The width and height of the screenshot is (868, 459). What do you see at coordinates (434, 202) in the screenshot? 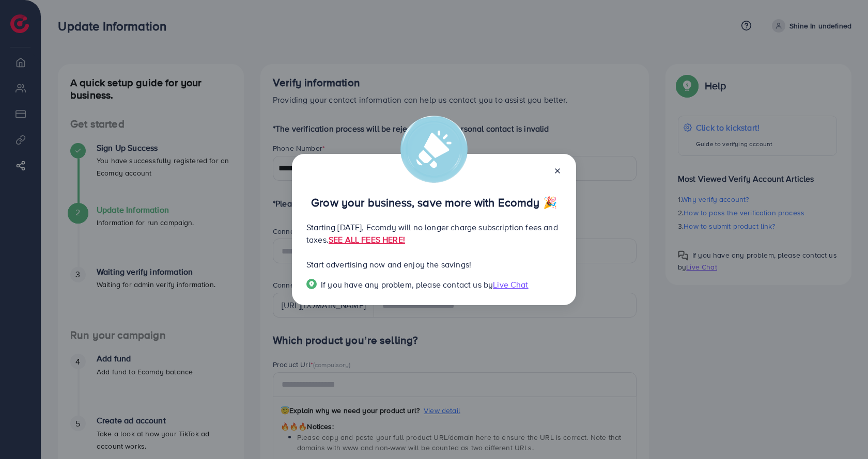
I see `p: Grow your business, save more with Ecomdy 🎉` at bounding box center [434, 202].